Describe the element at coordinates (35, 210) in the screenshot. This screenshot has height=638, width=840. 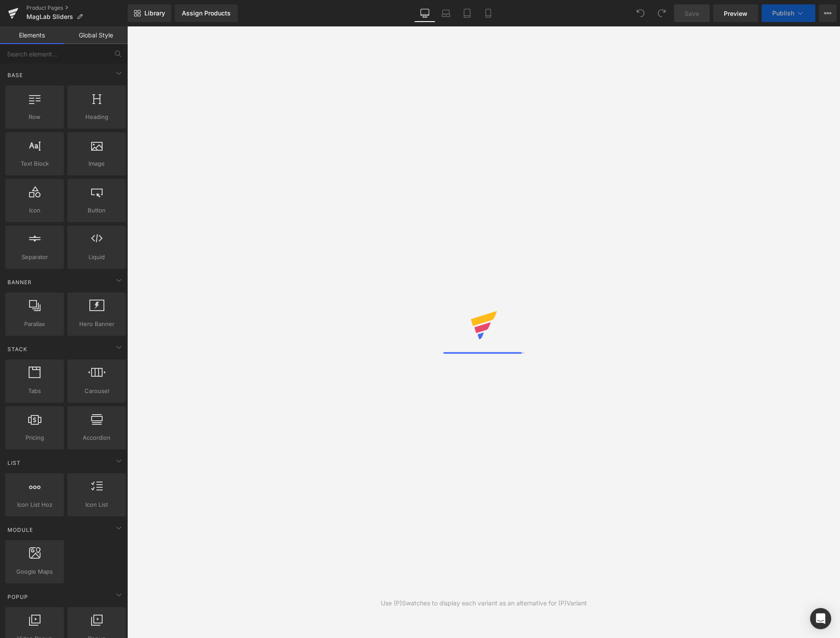
I see `span: Icon` at that location.